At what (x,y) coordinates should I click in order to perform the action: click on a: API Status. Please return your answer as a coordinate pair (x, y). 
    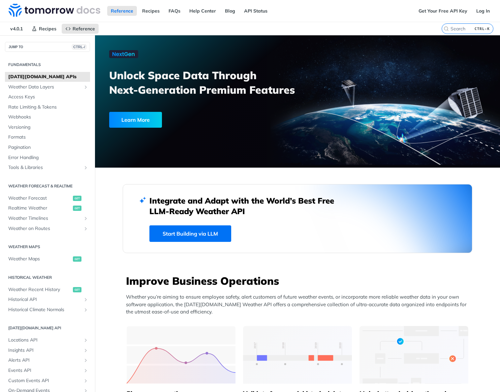
    Looking at the image, I should click on (255, 11).